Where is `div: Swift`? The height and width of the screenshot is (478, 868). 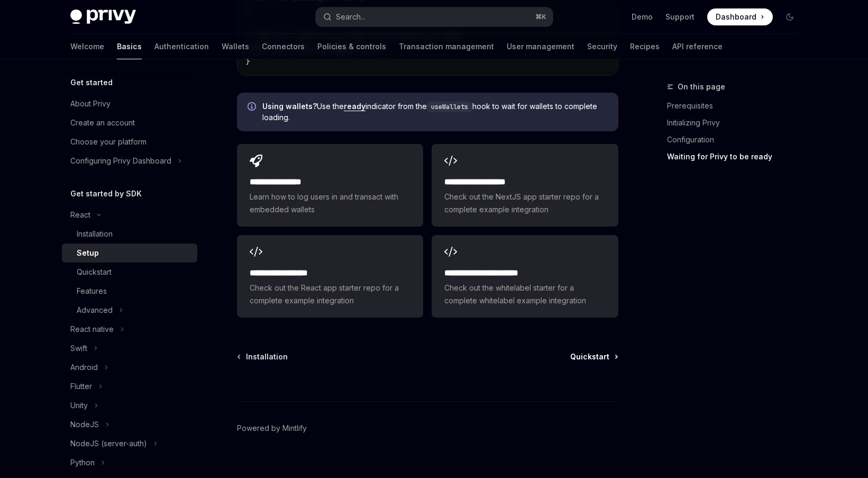 div: Swift is located at coordinates (79, 348).